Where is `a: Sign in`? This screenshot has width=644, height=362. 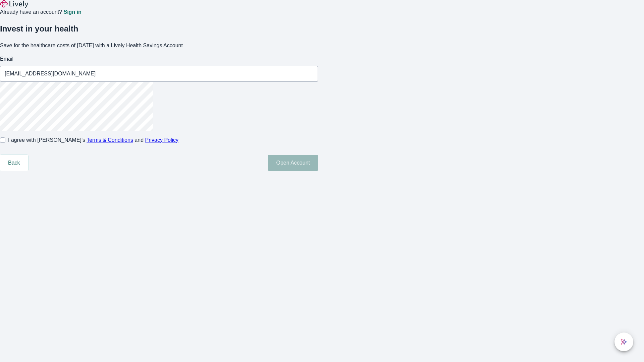 a: Sign in is located at coordinates (72, 12).